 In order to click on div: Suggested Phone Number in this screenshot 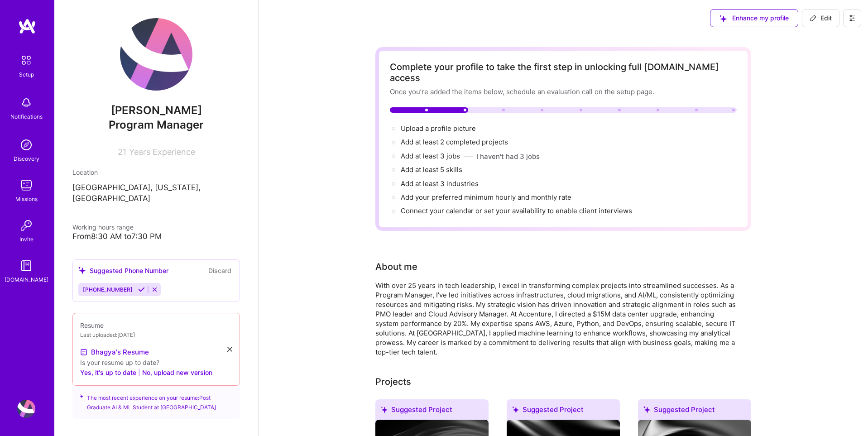, I will do `click(123, 270)`.